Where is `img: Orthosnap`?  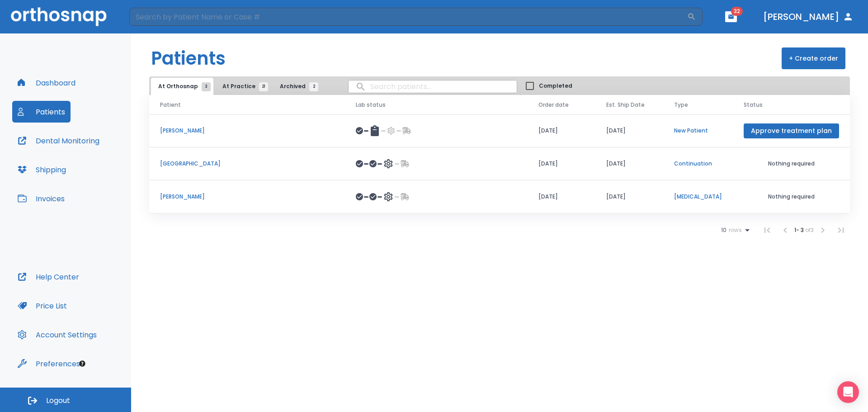 img: Orthosnap is located at coordinates (59, 16).